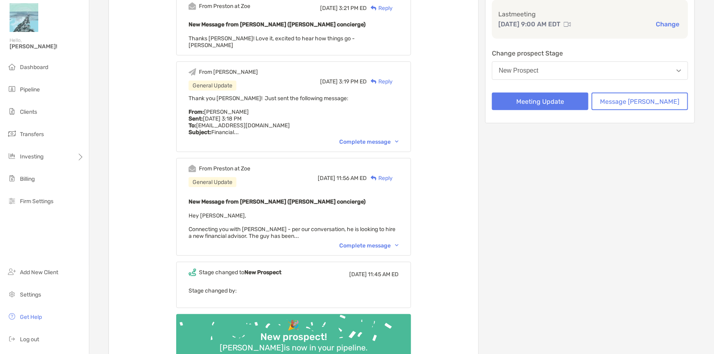  What do you see at coordinates (353, 8) in the screenshot?
I see `span: 3:21 PM ED` at bounding box center [353, 8].